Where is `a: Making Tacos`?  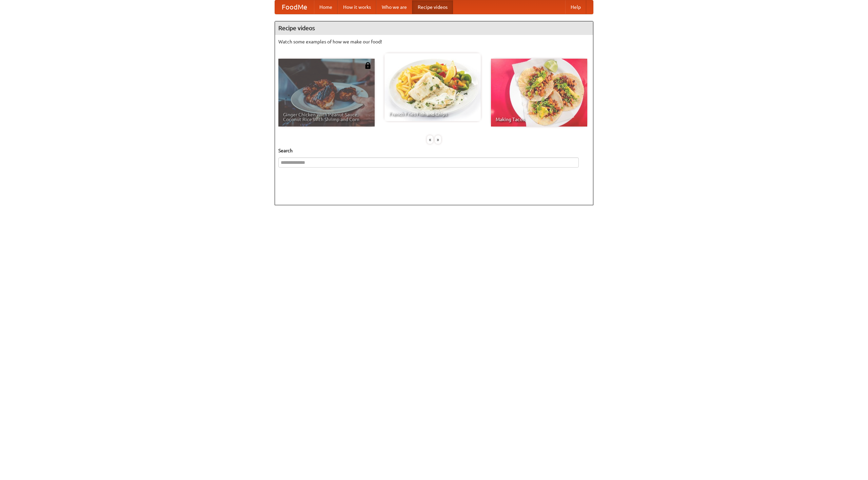 a: Making Tacos is located at coordinates (539, 93).